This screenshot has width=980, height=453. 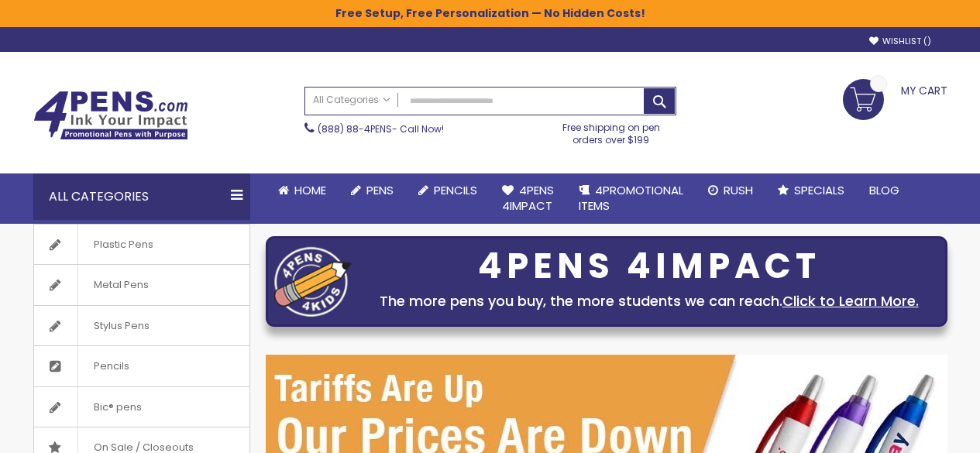 What do you see at coordinates (630, 197) in the screenshot?
I see `span: 4PROMOTIONAL ITEMS` at bounding box center [630, 197].